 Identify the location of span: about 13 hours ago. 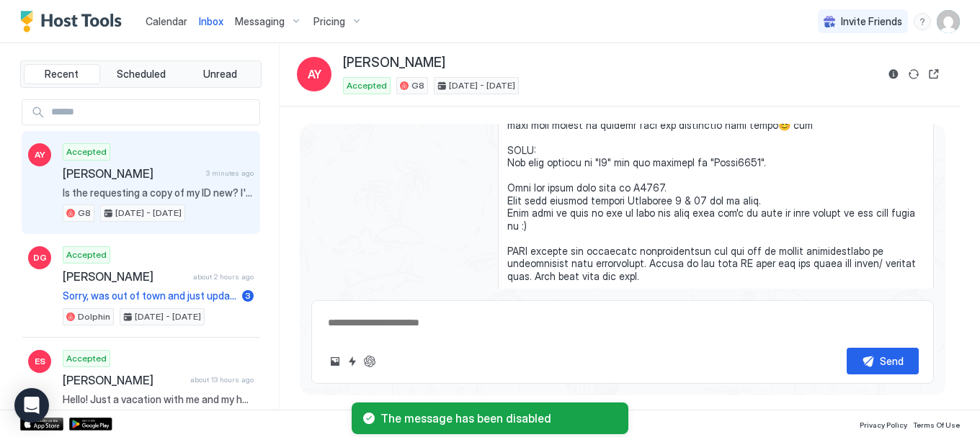
(222, 380).